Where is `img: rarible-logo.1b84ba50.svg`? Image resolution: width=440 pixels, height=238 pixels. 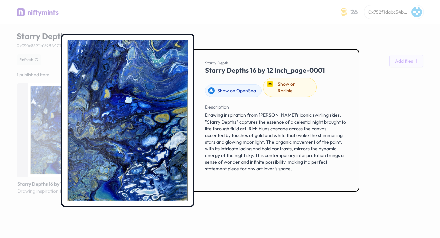 img: rarible-logo.1b84ba50.svg is located at coordinates (270, 84).